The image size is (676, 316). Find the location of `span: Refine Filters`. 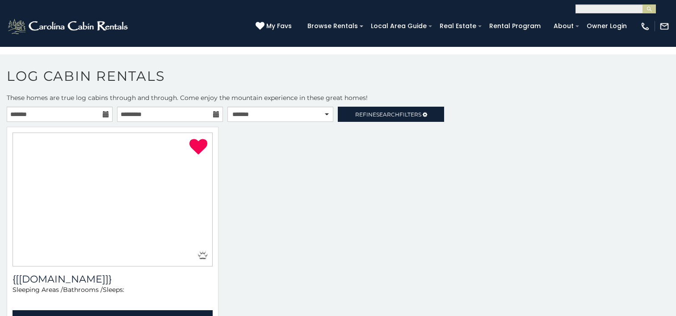

span: Refine Filters is located at coordinates (388, 114).